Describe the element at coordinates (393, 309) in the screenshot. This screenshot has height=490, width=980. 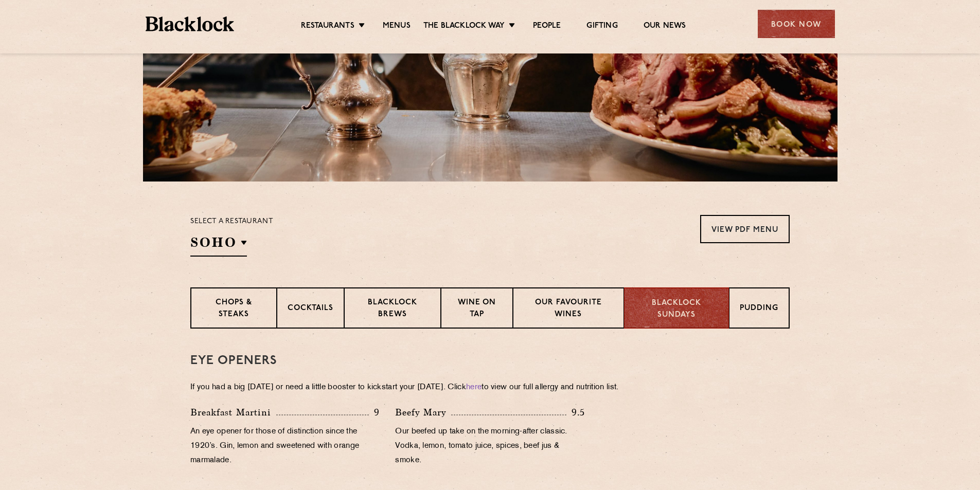
I see `p: Blacklock Brews` at that location.